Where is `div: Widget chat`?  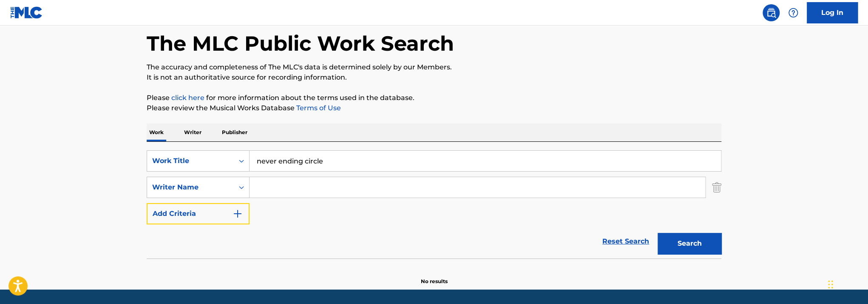
div: Widget chat is located at coordinates (846, 283).